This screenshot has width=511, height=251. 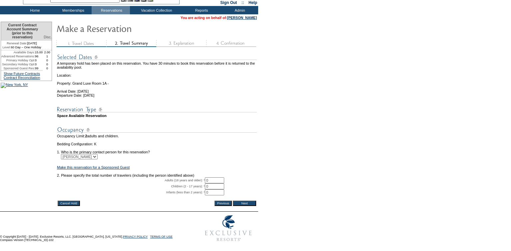 I want to click on td: Reservations, so click(x=111, y=10).